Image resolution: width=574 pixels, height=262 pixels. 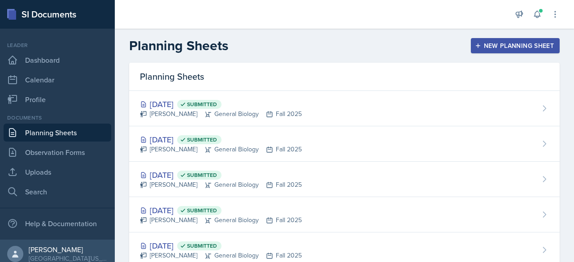 I want to click on button: New Planning Sheet, so click(x=515, y=46).